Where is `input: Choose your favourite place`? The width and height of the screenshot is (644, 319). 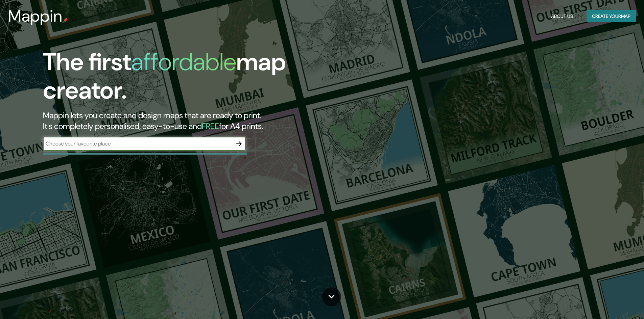 input: Choose your favourite place is located at coordinates (138, 143).